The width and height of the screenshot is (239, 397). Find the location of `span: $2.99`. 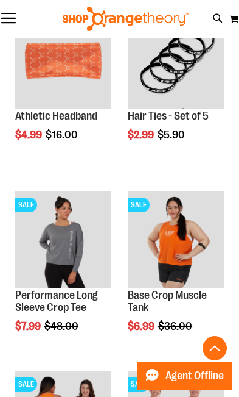

span: $2.99 is located at coordinates (142, 135).